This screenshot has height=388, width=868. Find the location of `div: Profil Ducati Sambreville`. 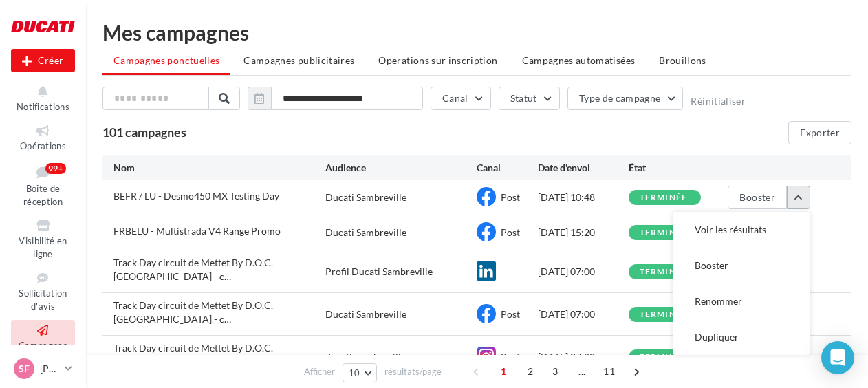

div: Profil Ducati Sambreville is located at coordinates (379, 271).